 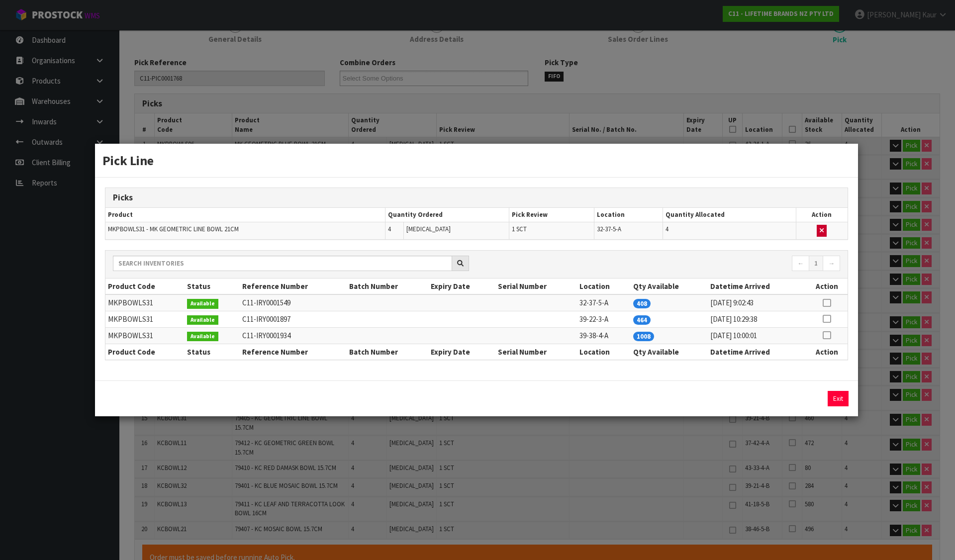 I want to click on td: C11-IRY0001549, so click(x=294, y=302).